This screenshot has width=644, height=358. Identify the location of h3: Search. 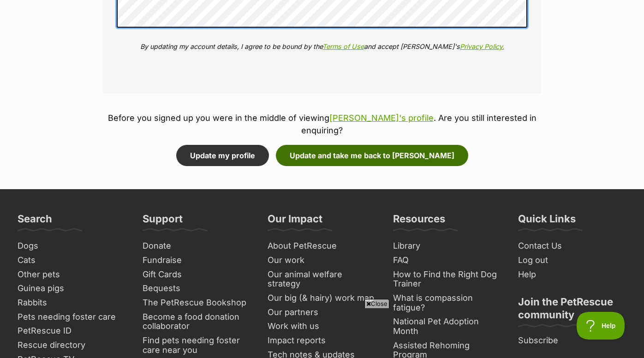
(34, 221).